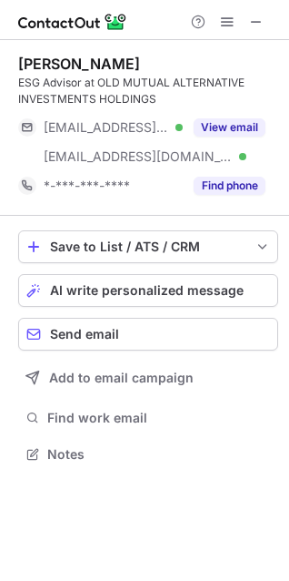 This screenshot has height=581, width=289. What do you see at coordinates (148, 91) in the screenshot?
I see `div: ESG Advisor at OLD MUTUAL ALTERNATIVE INVESTMENTS HOLDINGS` at bounding box center [148, 91].